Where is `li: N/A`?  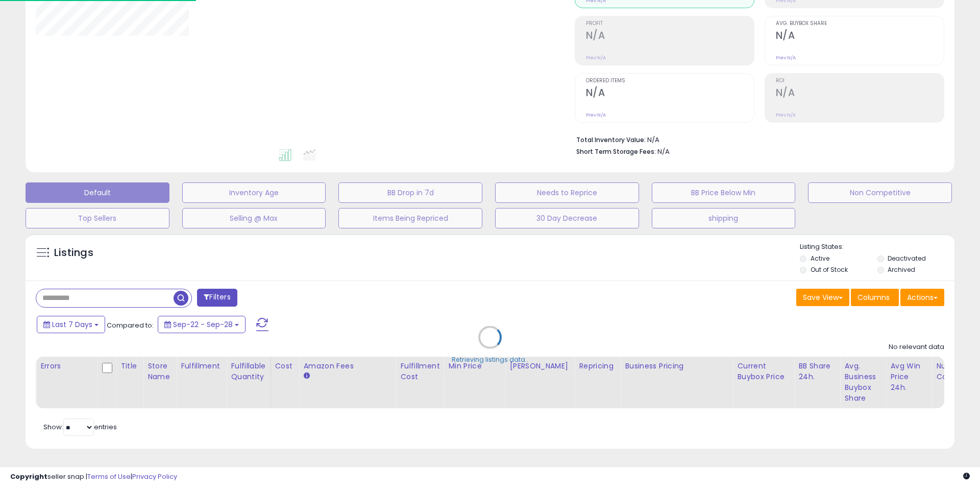 li: N/A is located at coordinates (756, 138).